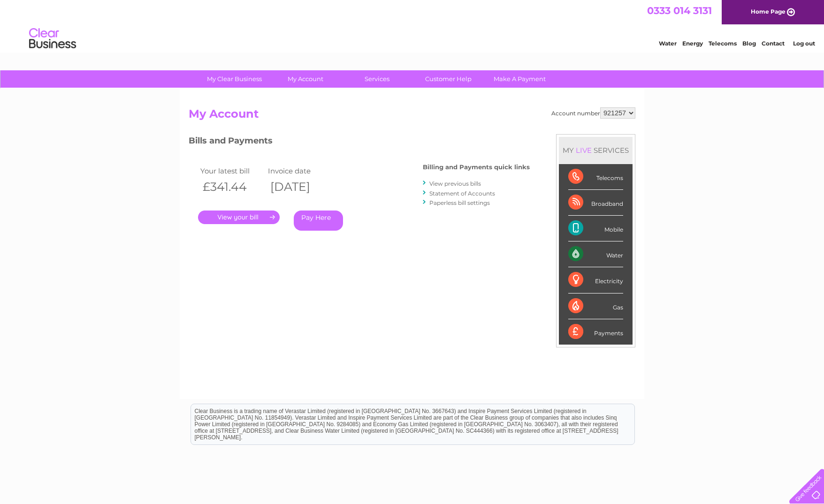 The width and height of the screenshot is (824, 504). What do you see at coordinates (318, 221) in the screenshot?
I see `a: Pay Here` at bounding box center [318, 221].